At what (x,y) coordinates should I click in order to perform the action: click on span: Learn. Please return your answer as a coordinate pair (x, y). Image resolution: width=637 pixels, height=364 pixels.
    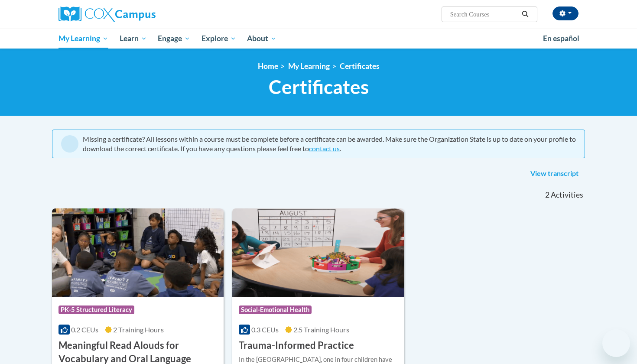
    Looking at the image, I should click on (133, 38).